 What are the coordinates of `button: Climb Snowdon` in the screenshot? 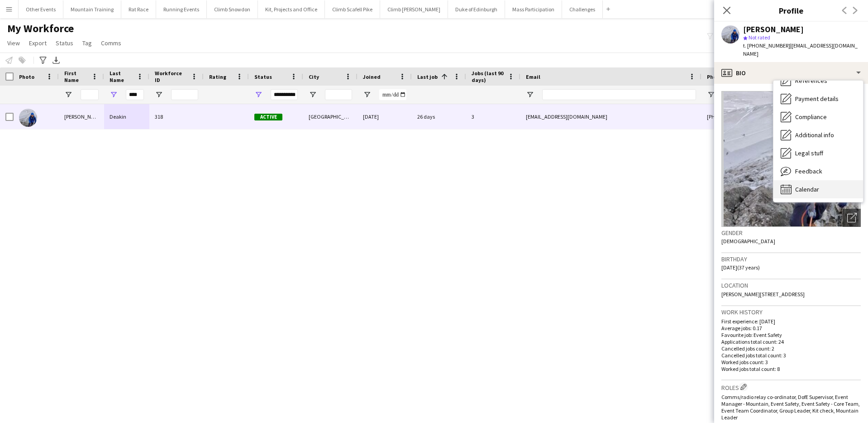 It's located at (232, 9).